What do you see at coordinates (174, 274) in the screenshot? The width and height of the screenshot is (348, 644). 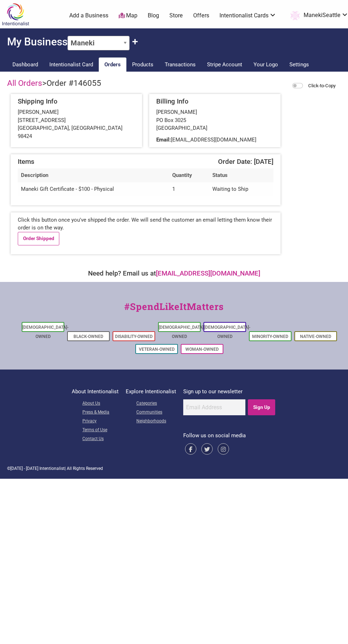 I see `div: Need help? Email us at` at bounding box center [174, 274].